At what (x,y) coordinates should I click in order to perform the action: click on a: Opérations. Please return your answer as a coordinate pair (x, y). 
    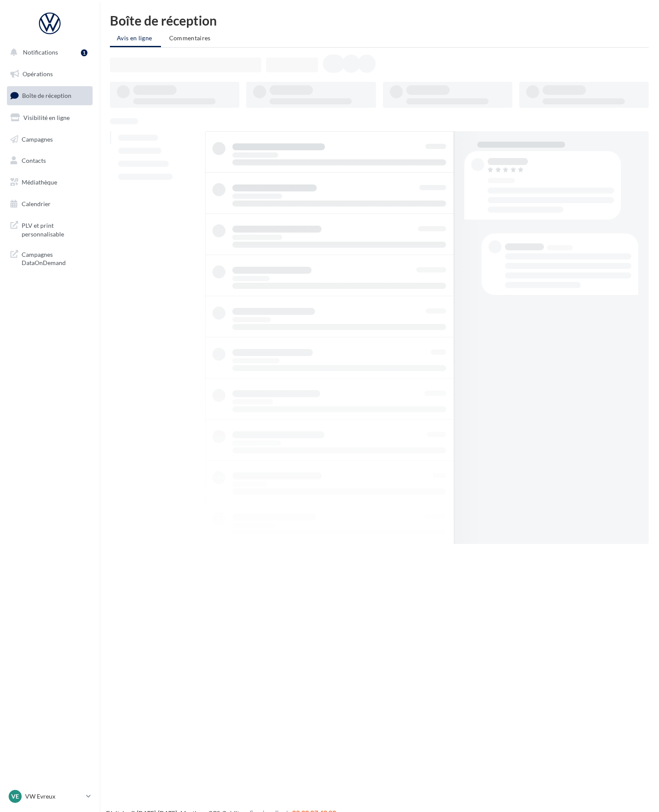
    Looking at the image, I should click on (50, 74).